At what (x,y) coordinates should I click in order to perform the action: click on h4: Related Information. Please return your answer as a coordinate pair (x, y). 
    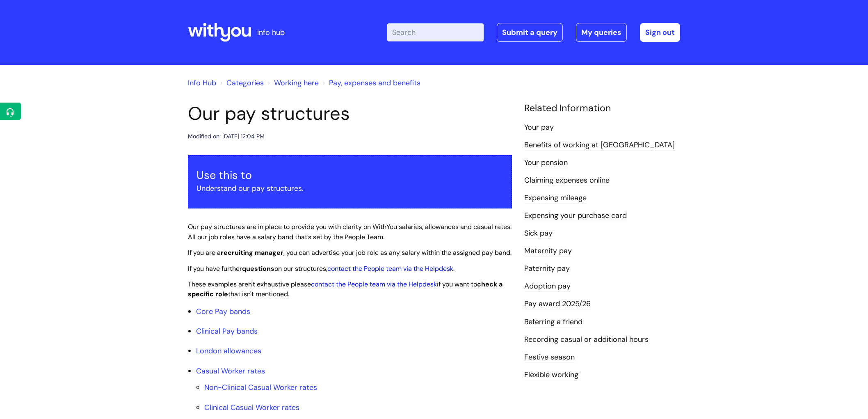
    Looking at the image, I should click on (602, 109).